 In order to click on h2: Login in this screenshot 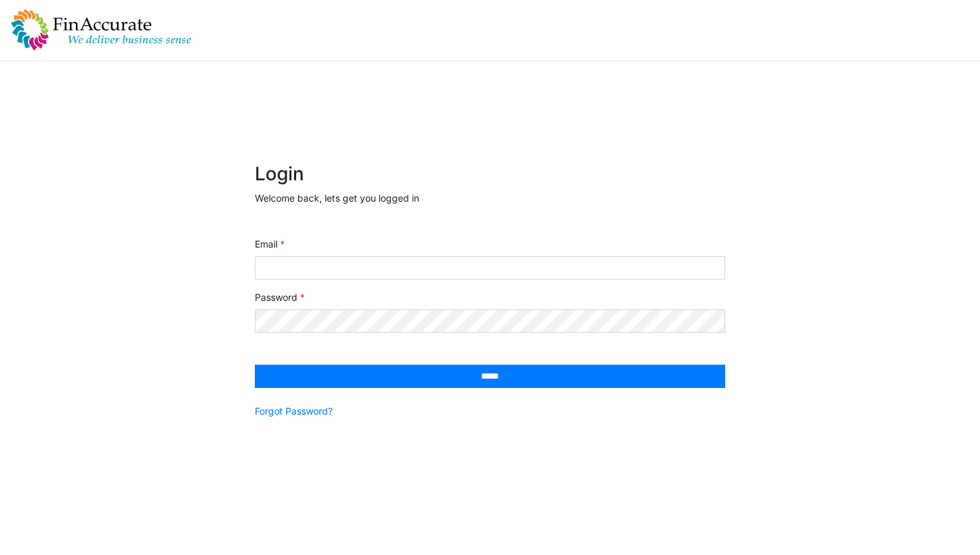, I will do `click(490, 174)`.